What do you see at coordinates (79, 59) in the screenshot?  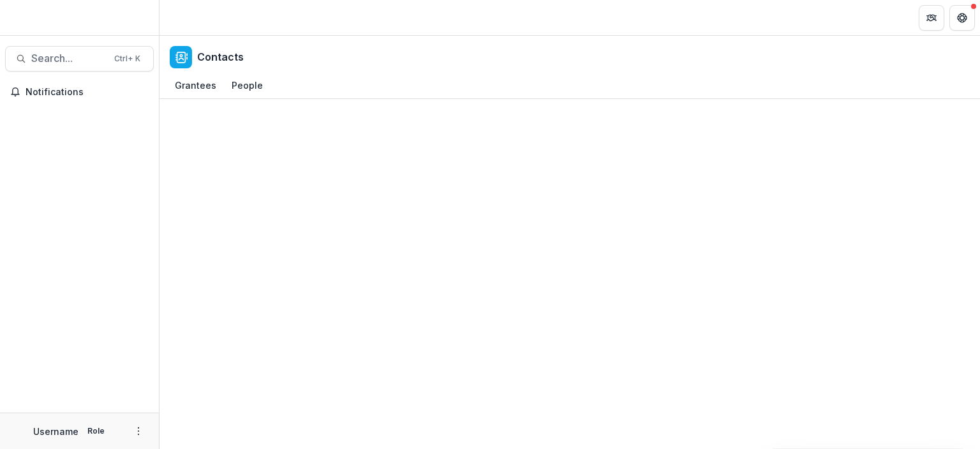 I see `button: Search...` at bounding box center [79, 59].